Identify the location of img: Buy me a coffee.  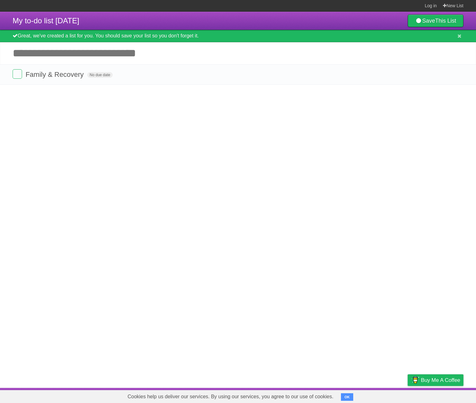
(415, 380).